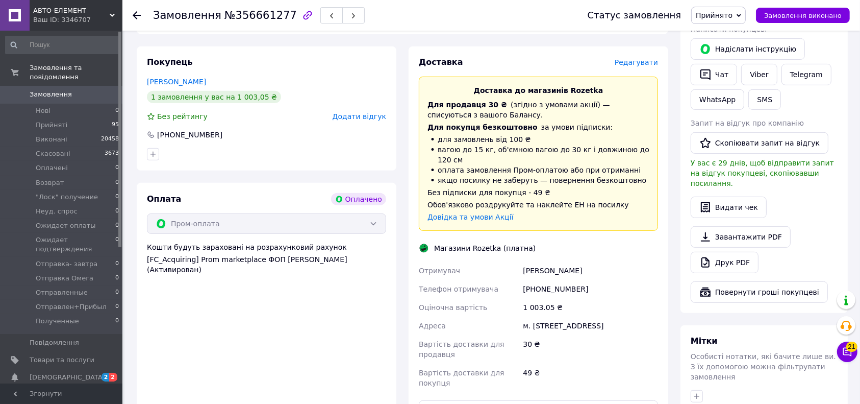  Describe the element at coordinates (717, 99) in the screenshot. I see `a: WhatsApp` at that location.